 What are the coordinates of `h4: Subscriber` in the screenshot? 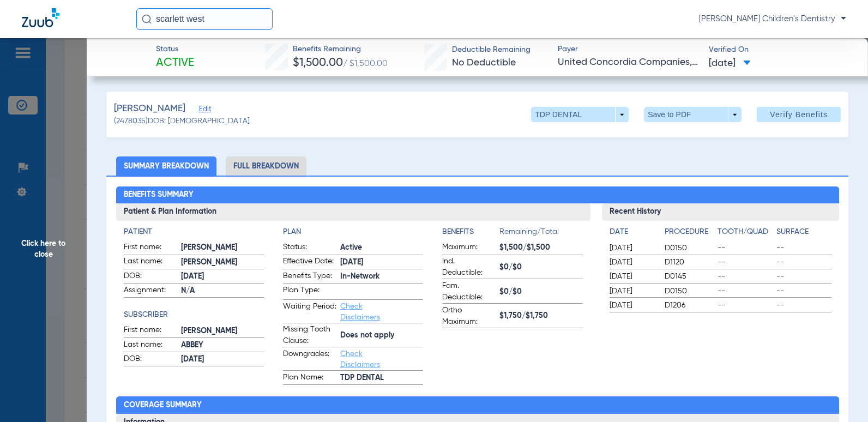 It's located at (193, 315).